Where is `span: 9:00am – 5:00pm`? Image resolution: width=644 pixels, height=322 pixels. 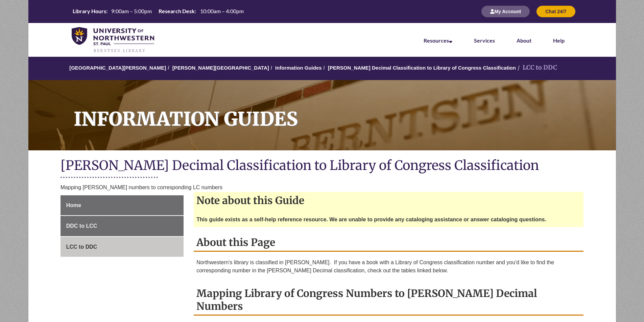
span: 9:00am – 5:00pm is located at coordinates (131, 11).